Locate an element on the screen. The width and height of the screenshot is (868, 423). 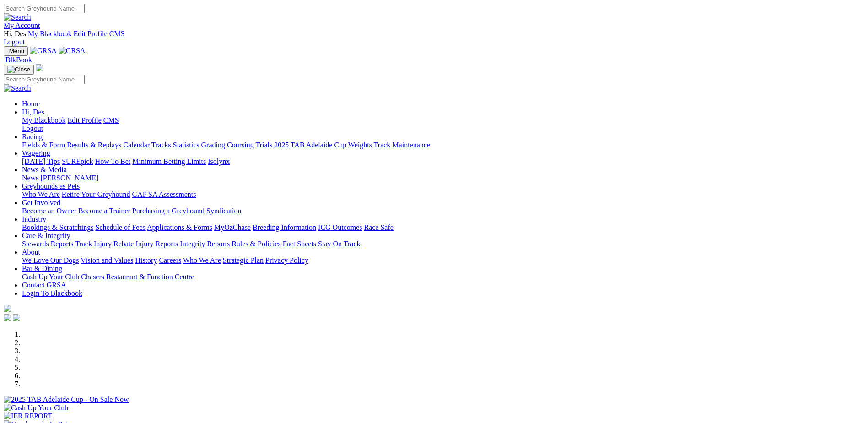
div: About is located at coordinates (443, 260).